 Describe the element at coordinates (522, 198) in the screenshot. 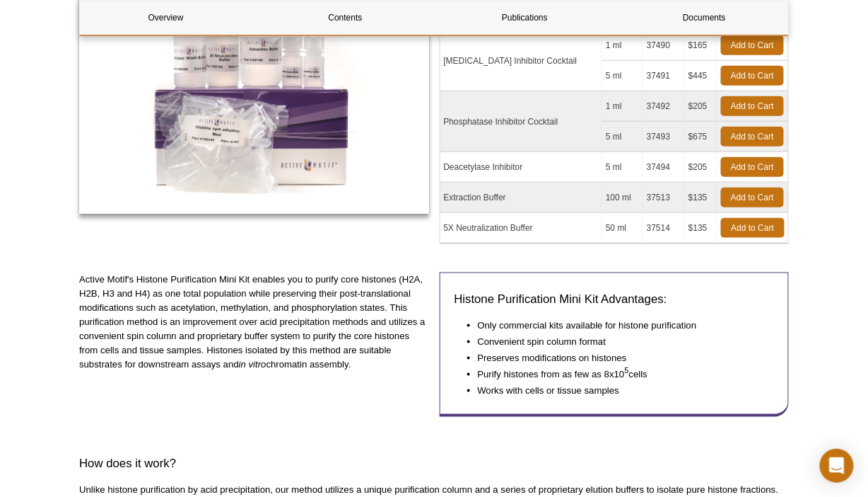

I see `td: Extraction Buffer` at that location.